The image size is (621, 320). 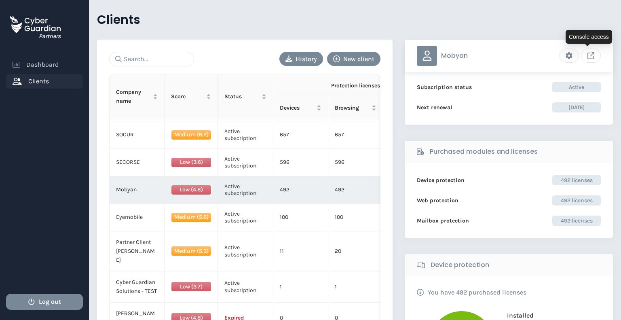 I want to click on td: SOCUR, so click(x=137, y=135).